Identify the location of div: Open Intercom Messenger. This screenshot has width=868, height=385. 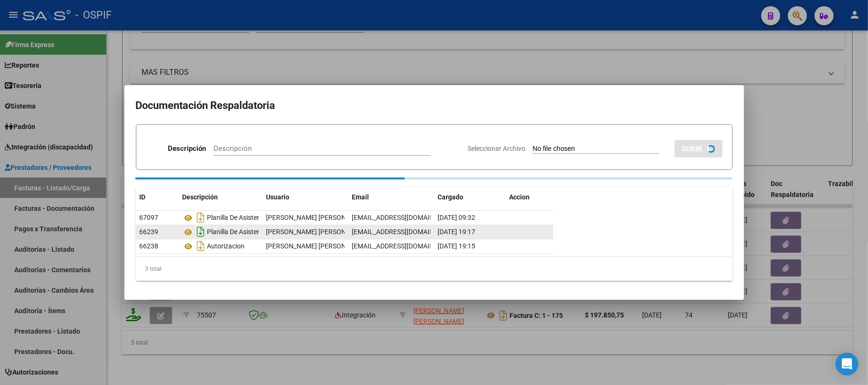
(848, 365).